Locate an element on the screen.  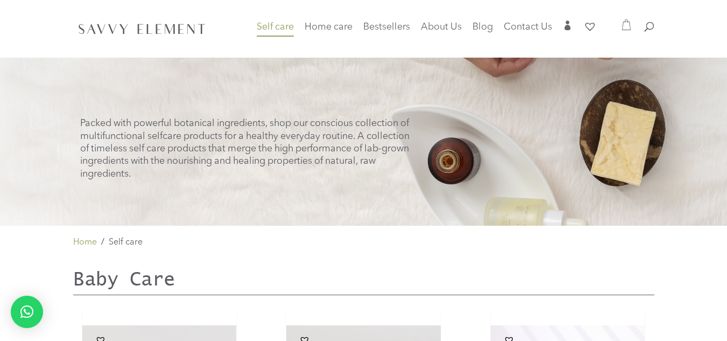
a: Bestsellers is located at coordinates (386, 31).